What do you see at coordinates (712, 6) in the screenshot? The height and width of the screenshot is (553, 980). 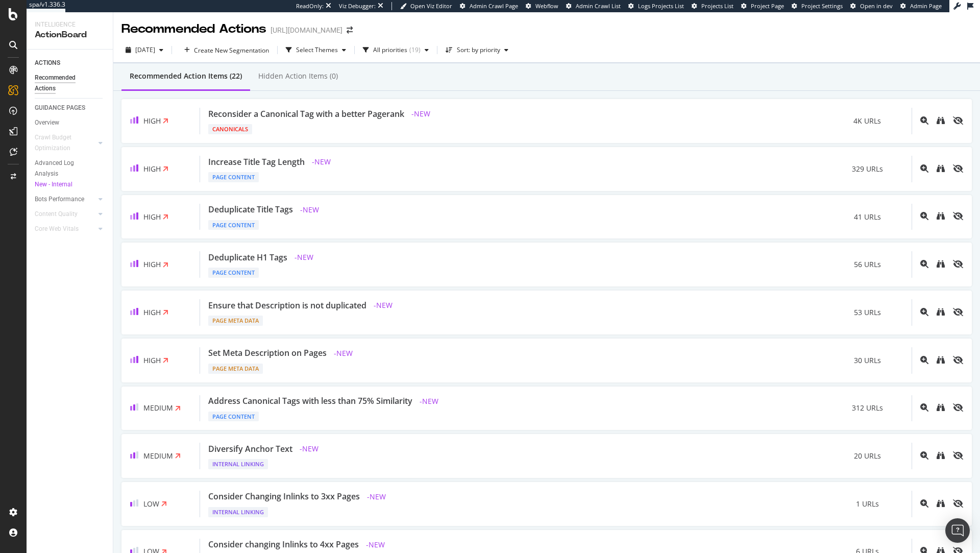 I see `a: Projects List` at bounding box center [712, 6].